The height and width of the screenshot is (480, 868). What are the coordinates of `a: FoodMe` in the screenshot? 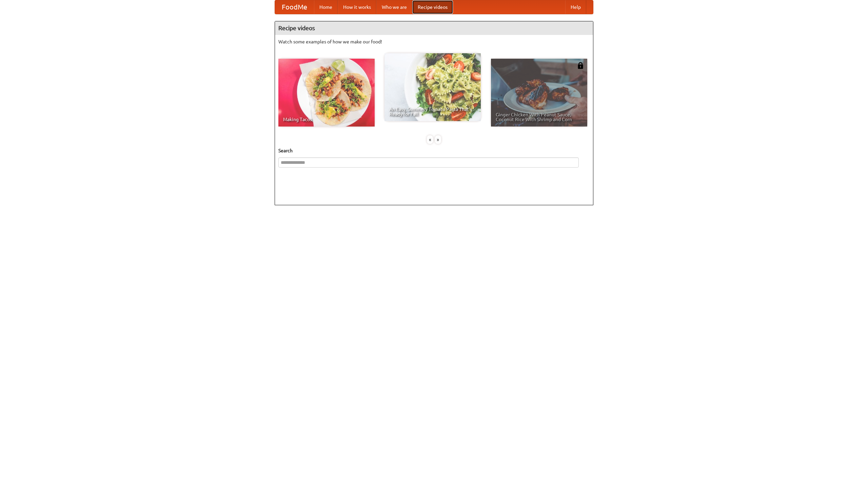 It's located at (294, 7).